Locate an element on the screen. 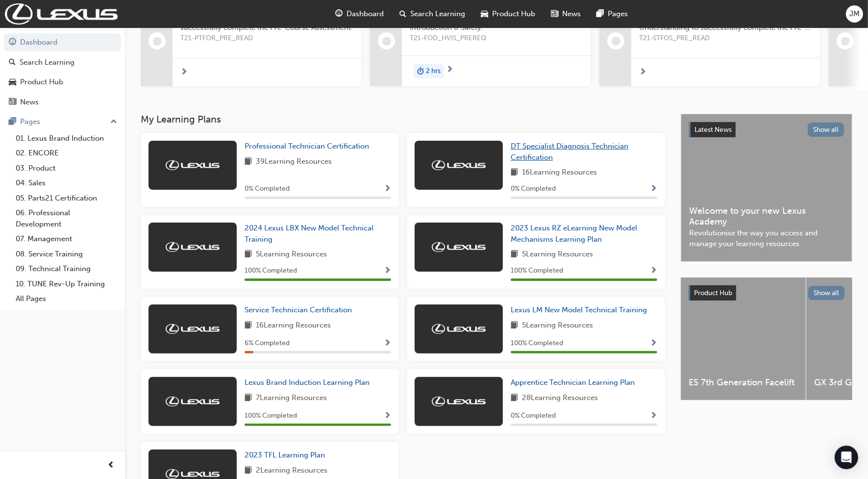 This screenshot has height=479, width=868. a: News is located at coordinates (62, 102).